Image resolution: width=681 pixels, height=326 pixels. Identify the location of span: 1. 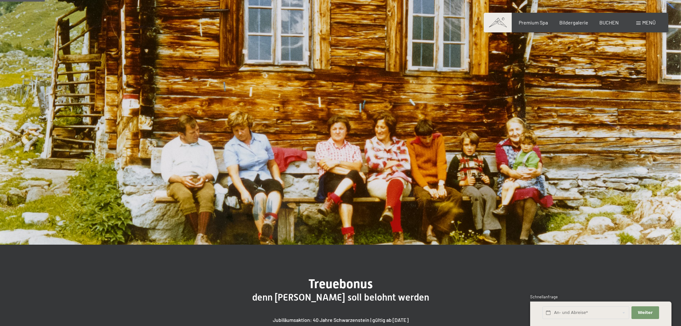
(530, 313).